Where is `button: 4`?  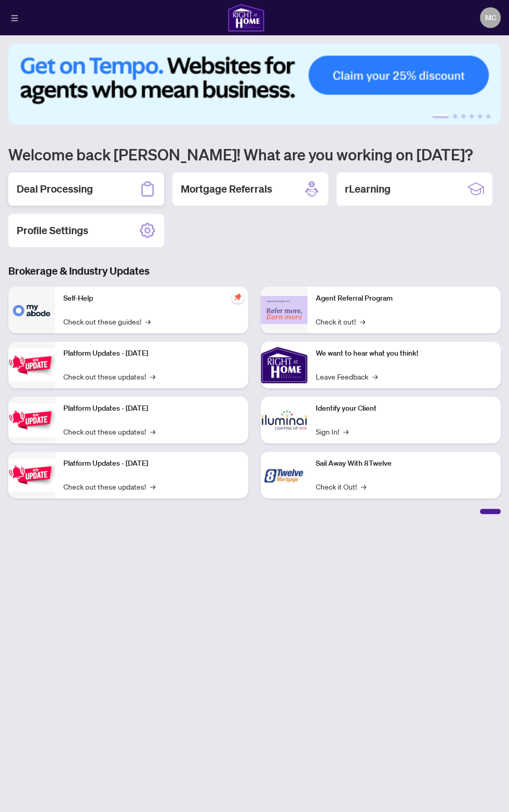 button: 4 is located at coordinates (471, 116).